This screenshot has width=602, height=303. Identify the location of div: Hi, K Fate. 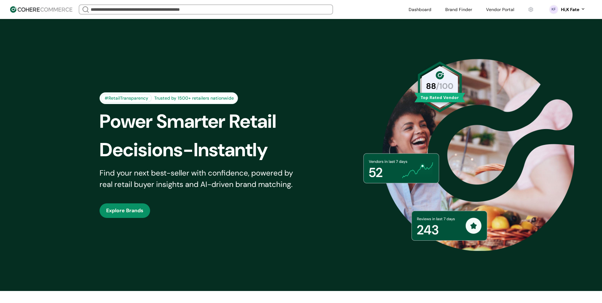
(570, 9).